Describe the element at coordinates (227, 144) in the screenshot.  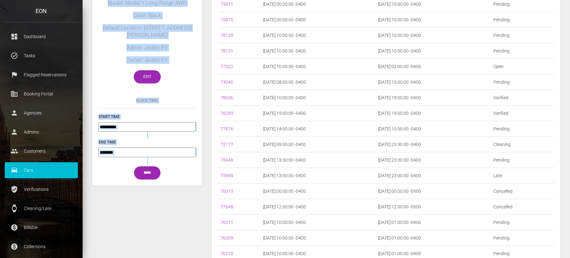
I see `a: 72177` at that location.